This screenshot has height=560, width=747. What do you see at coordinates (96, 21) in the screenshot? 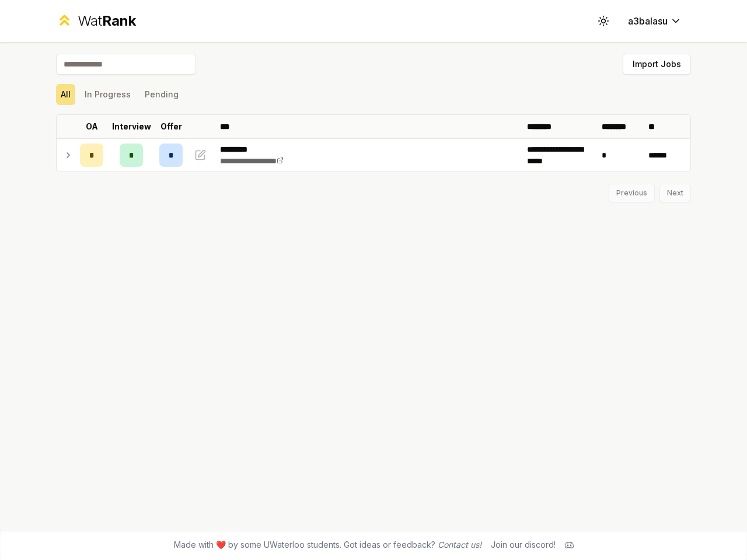
I see `a: WatRank` at bounding box center [96, 21].